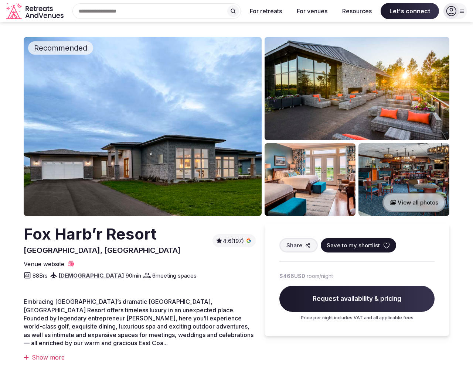 This screenshot has width=473, height=378. Describe the element at coordinates (133, 276) in the screenshot. I see `span: 90 min` at that location.